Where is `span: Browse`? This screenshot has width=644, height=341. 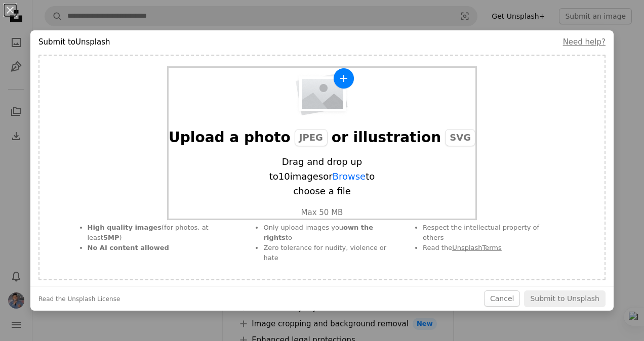 span: Browse is located at coordinates (349, 176).